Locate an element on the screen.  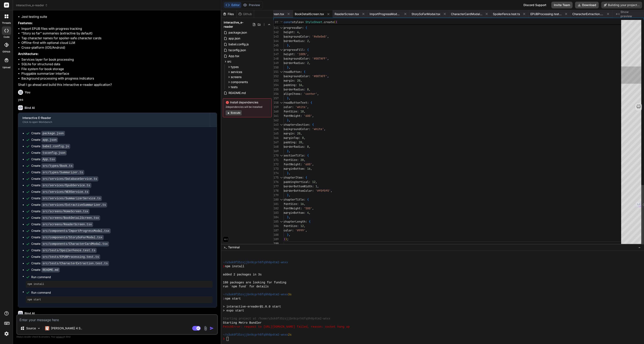
div: 168 is located at coordinates (276, 146).